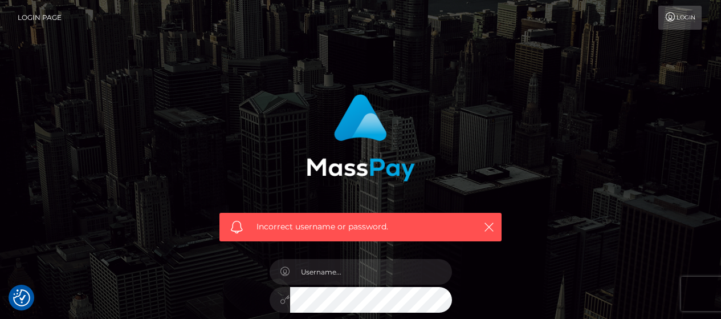 This screenshot has width=721, height=319. What do you see at coordinates (361, 137) in the screenshot?
I see `img: MassPay Login` at bounding box center [361, 137].